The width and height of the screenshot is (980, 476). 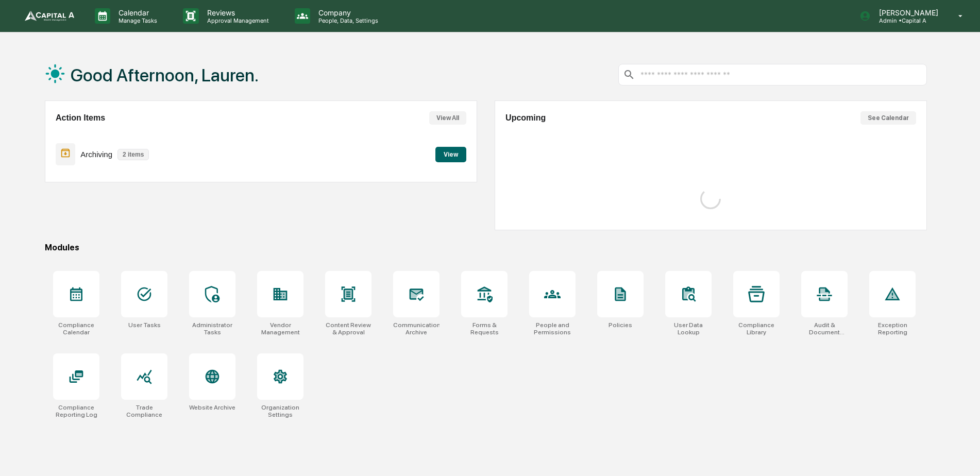 What do you see at coordinates (136, 20) in the screenshot?
I see `p: Manage Tasks` at bounding box center [136, 20].